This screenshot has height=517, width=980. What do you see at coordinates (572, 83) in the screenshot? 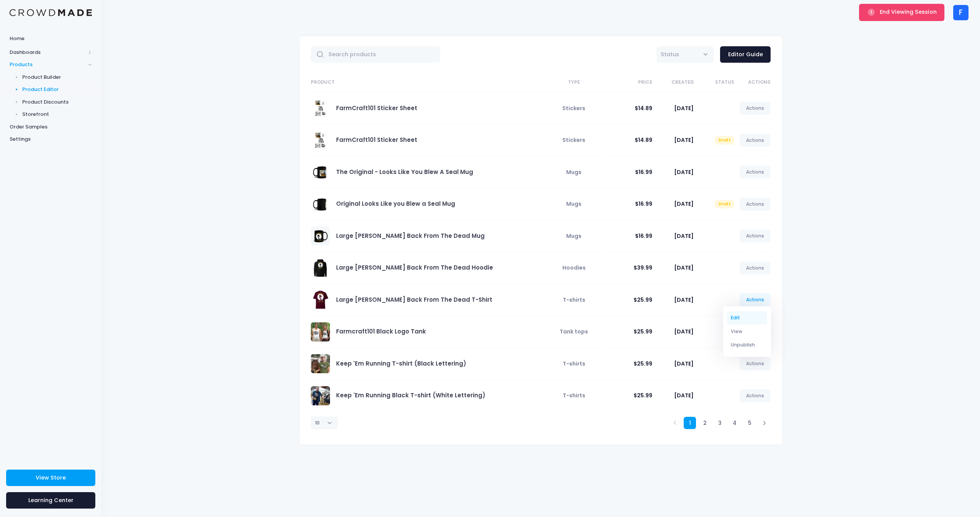
I see `th: Type: activate to sort column ascending` at bounding box center [572, 83].